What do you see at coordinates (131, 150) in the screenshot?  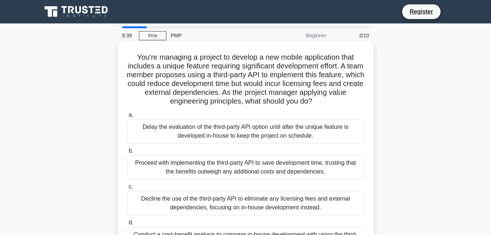 I see `span: b.` at bounding box center [131, 150].